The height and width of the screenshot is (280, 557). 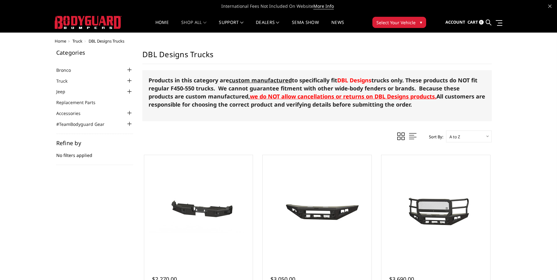 What do you see at coordinates (323, 6) in the screenshot?
I see `a: More Info` at bounding box center [323, 6].